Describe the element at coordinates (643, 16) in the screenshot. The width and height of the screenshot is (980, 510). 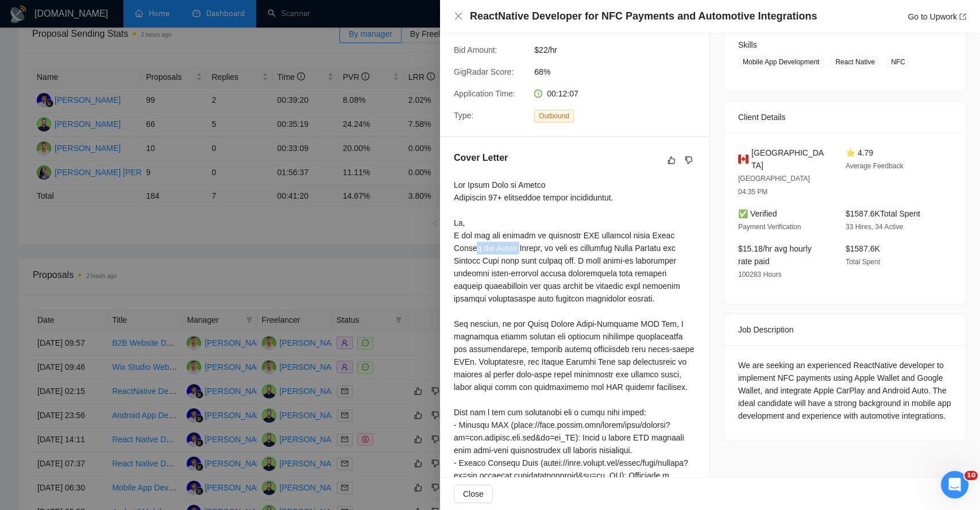
I see `h4: ReactNative Developer for NFC Payments and Automotive Integrations` at that location.